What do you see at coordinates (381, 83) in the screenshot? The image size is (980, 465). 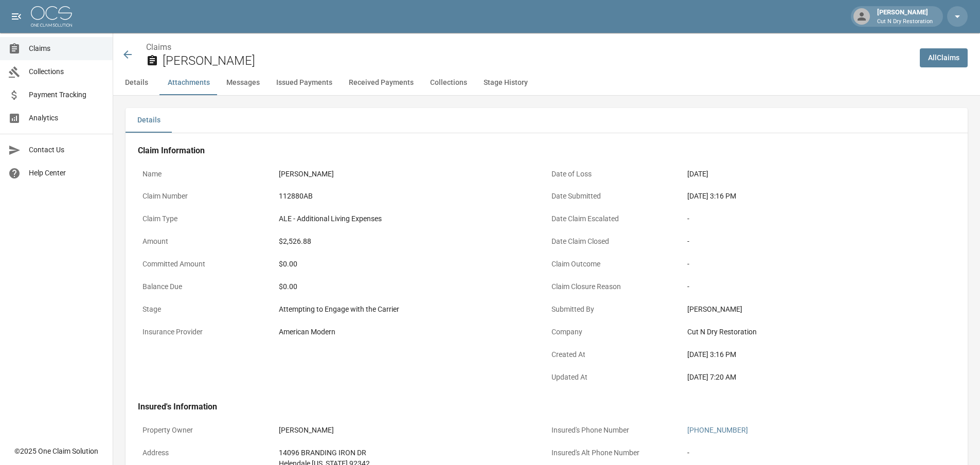 I see `button: Received Payments` at bounding box center [381, 83].